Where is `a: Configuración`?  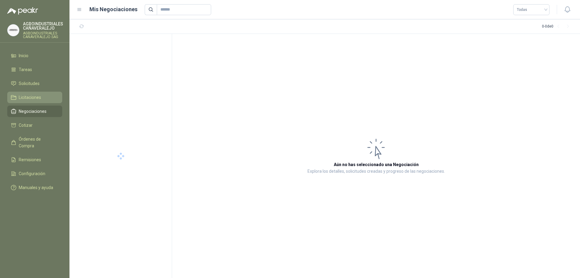
a: Configuración is located at coordinates (35, 173).